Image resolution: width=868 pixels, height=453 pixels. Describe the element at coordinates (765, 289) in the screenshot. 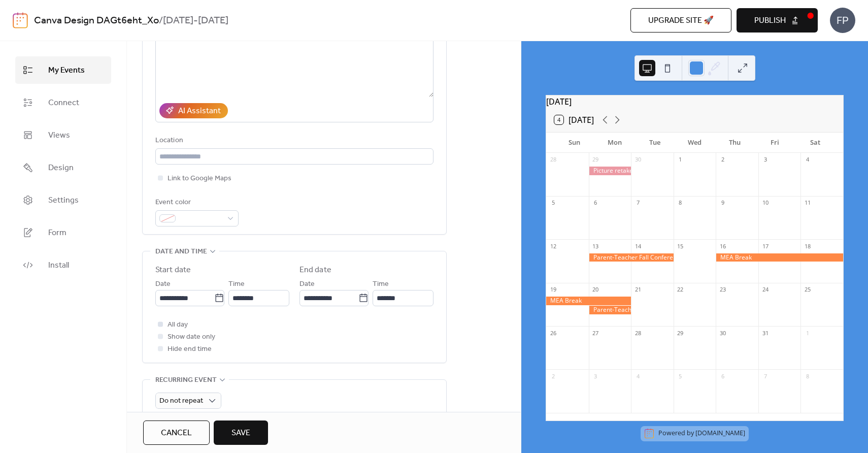

I see `div: 24` at that location.